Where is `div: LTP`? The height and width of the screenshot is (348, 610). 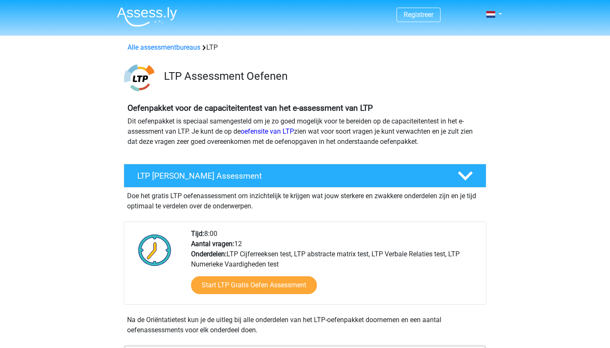 div: LTP is located at coordinates (305, 47).